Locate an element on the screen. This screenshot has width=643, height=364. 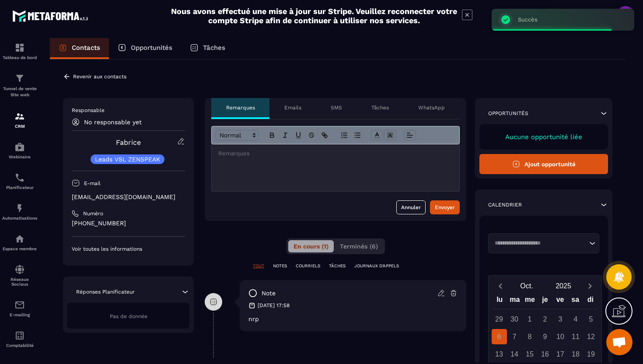
button: Annuler is located at coordinates (411, 207).